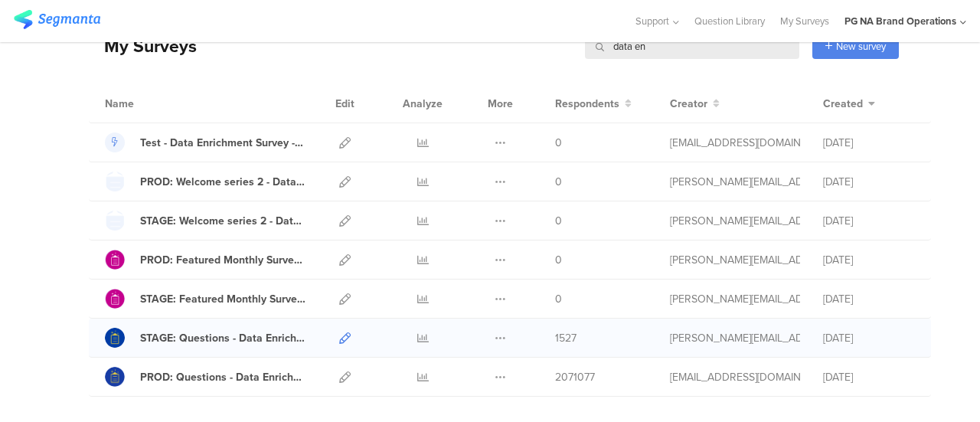  I want to click on a: STAGE: Featured Monthly Survey: Data Enrichment Survey, so click(206, 298).